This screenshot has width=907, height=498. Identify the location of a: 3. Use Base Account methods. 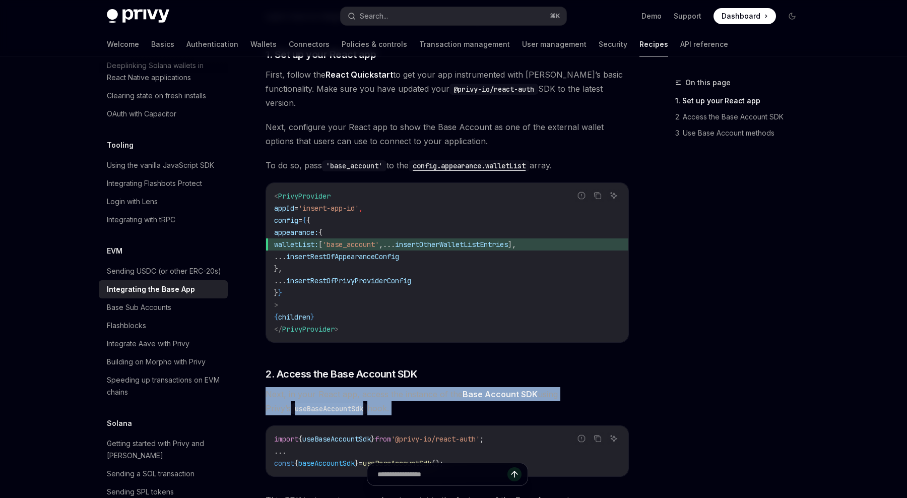
(742, 133).